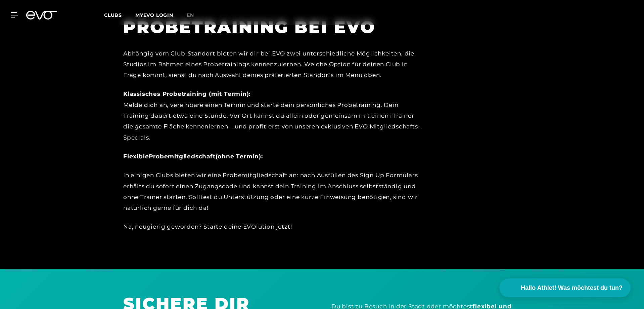 The image size is (644, 309). Describe the element at coordinates (274, 64) in the screenshot. I see `div: Abhängig vom Club-Standort bieten wir dir bei EVO zwei unterschiedliche Möglichkeiten, die Studio...` at that location.